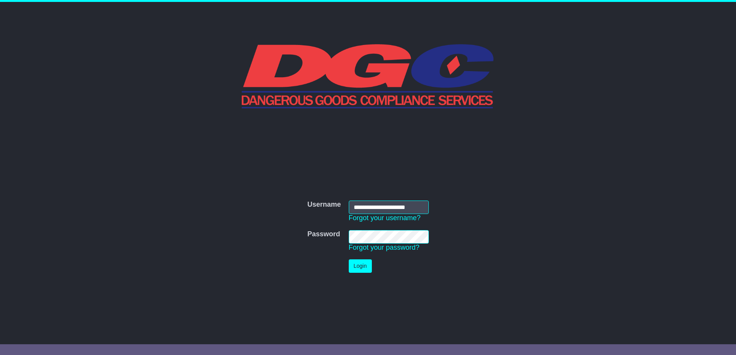 Image resolution: width=736 pixels, height=355 pixels. Describe the element at coordinates (323, 235) in the screenshot. I see `label: Password` at that location.